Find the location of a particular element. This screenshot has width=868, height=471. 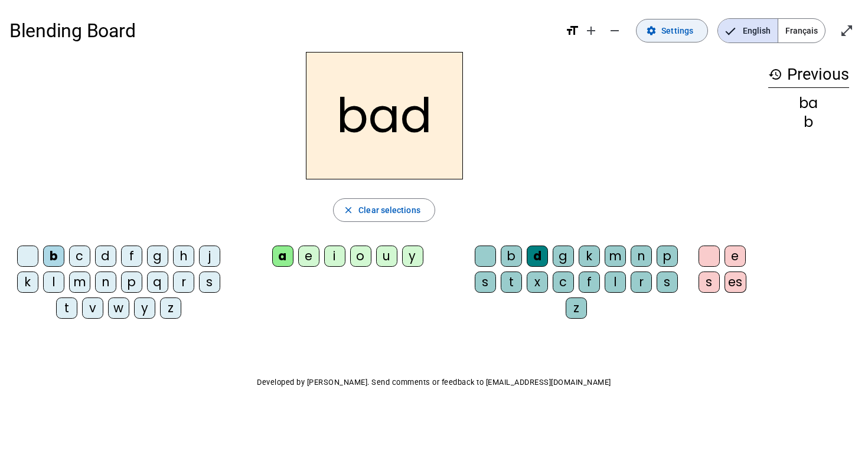

h2: bad is located at coordinates (384, 116).